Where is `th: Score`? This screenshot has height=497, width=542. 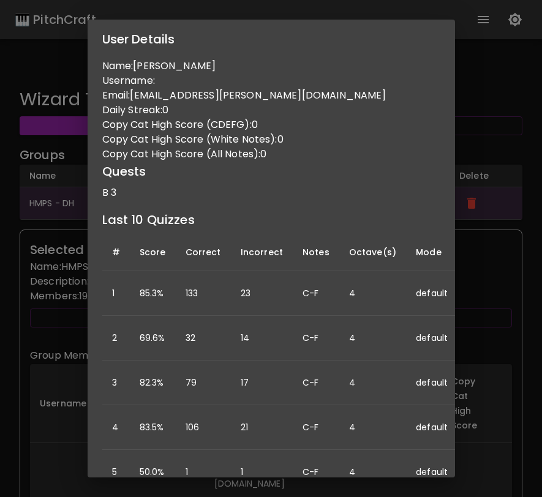 th: Score is located at coordinates (152, 252).